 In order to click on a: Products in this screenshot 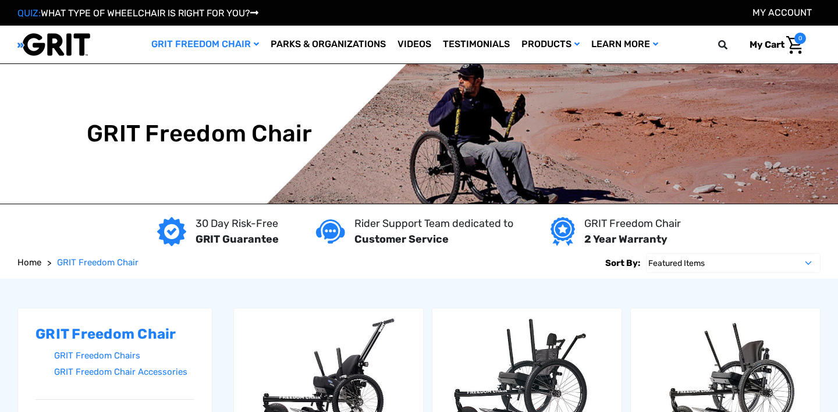, I will do `click(551, 44)`.